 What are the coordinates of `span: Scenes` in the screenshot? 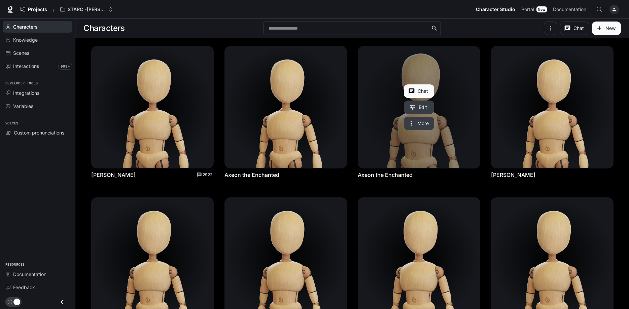 It's located at (21, 53).